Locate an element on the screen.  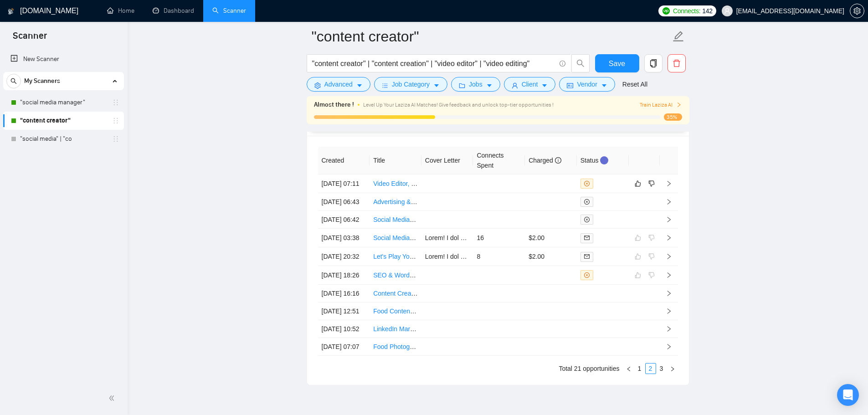
td: Food Photographer & Content Creator for Premium Pasture-Raised Chicken Recipes is located at coordinates (396, 347).